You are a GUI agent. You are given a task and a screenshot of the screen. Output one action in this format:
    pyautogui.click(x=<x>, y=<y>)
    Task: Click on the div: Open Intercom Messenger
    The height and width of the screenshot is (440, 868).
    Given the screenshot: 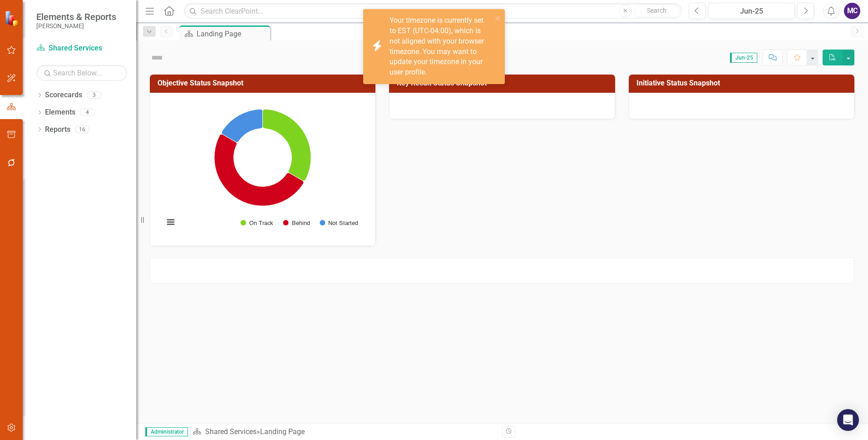 What is the action you would take?
    pyautogui.click(x=848, y=419)
    